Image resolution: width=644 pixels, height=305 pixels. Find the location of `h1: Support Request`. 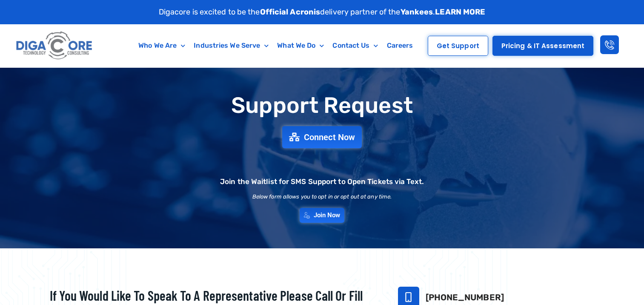

h1: Support Request is located at coordinates (322, 105).